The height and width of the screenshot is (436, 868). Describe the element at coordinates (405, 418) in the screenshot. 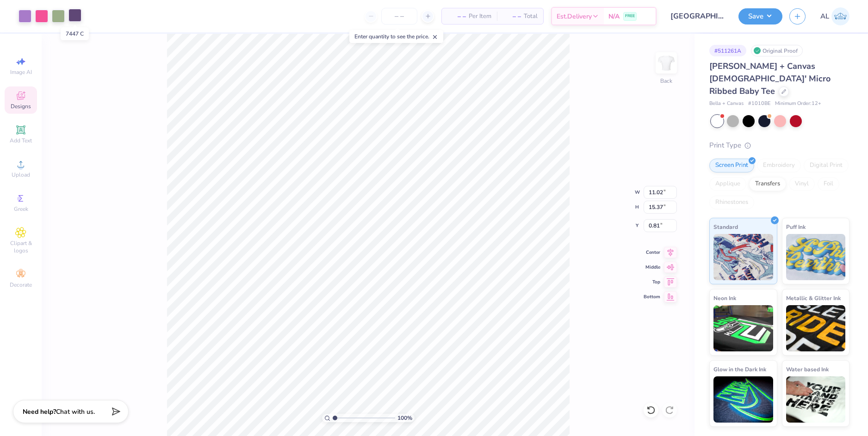

I see `span: 100 %` at that location.